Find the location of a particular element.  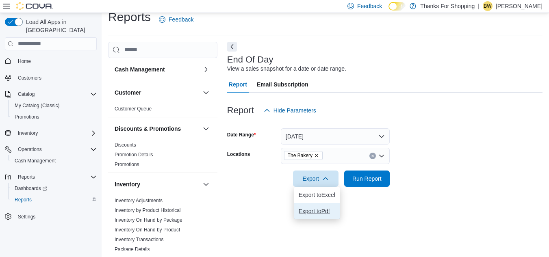

span: Report is located at coordinates (238, 85).